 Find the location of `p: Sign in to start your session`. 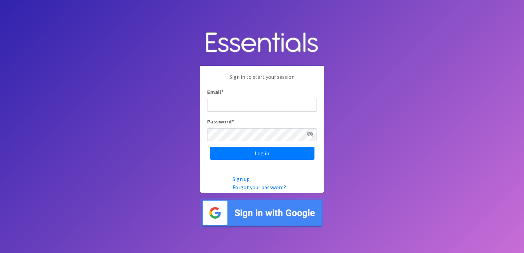

p: Sign in to start your session is located at coordinates (262, 80).